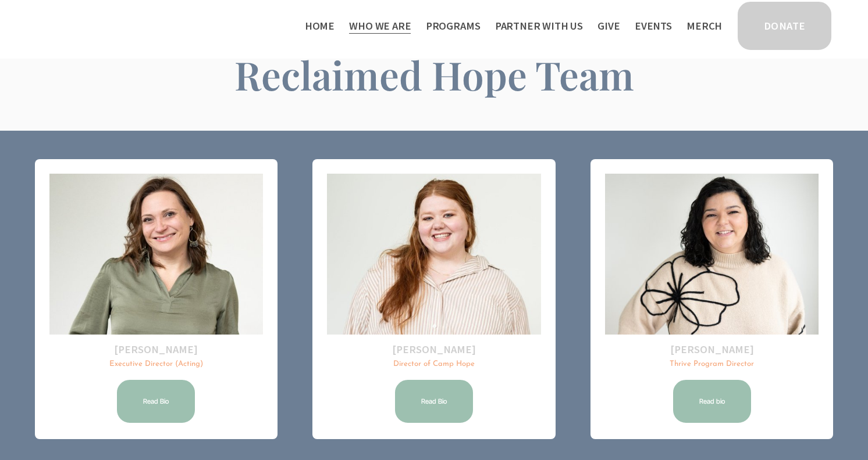 This screenshot has height=460, width=868. What do you see at coordinates (704, 26) in the screenshot?
I see `a: Merch` at bounding box center [704, 26].